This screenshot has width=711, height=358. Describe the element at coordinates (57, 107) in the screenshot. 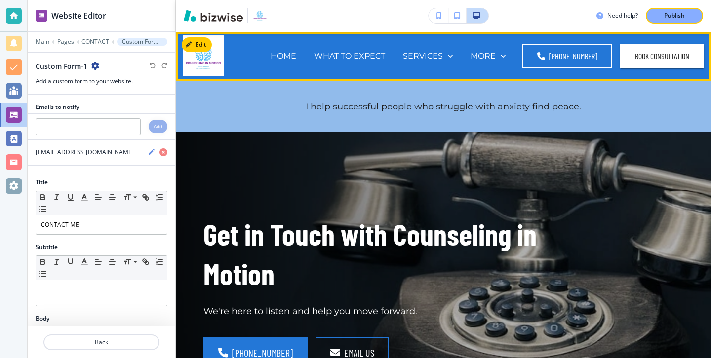

I see `h2: Emails to notify` at that location.